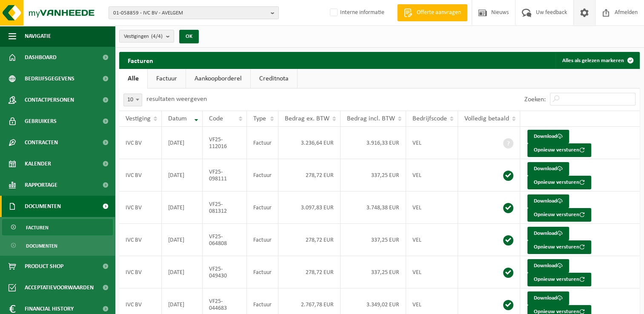 Image resolution: width=644 pixels, height=314 pixels. Describe the element at coordinates (41, 143) in the screenshot. I see `span: Contracten` at that location.